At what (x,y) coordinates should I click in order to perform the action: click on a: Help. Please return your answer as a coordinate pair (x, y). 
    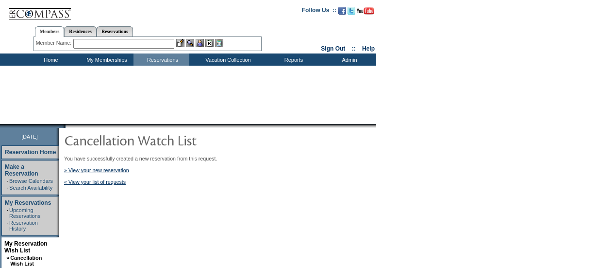
    Looking at the image, I should click on (368, 49).